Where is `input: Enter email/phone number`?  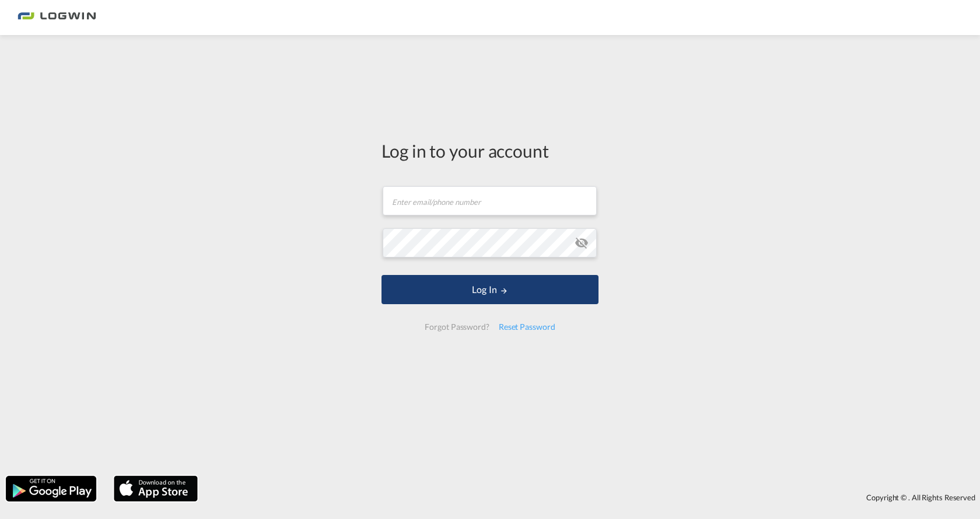 input: Enter email/phone number is located at coordinates (489, 201).